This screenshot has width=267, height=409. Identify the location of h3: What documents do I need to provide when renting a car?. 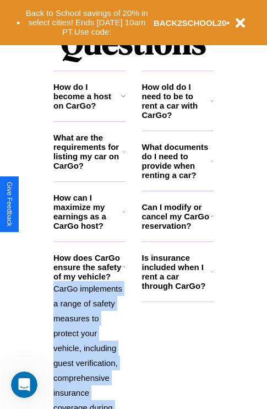
(177, 161).